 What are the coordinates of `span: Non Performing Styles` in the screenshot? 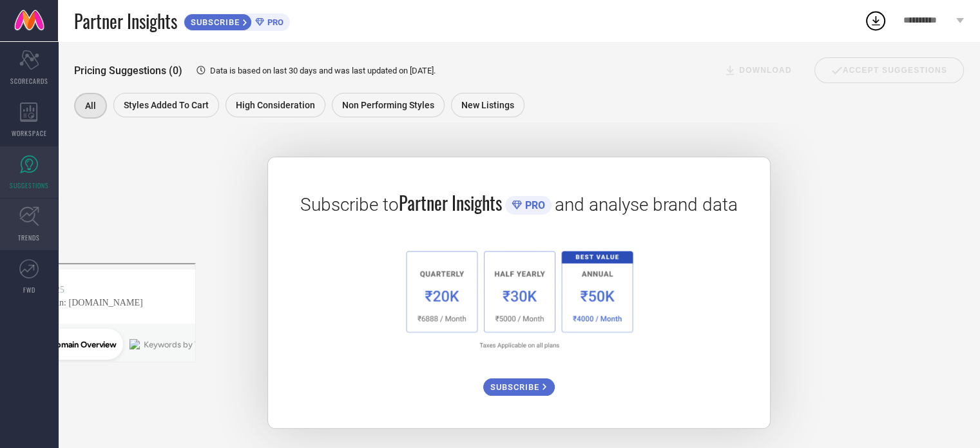 It's located at (388, 105).